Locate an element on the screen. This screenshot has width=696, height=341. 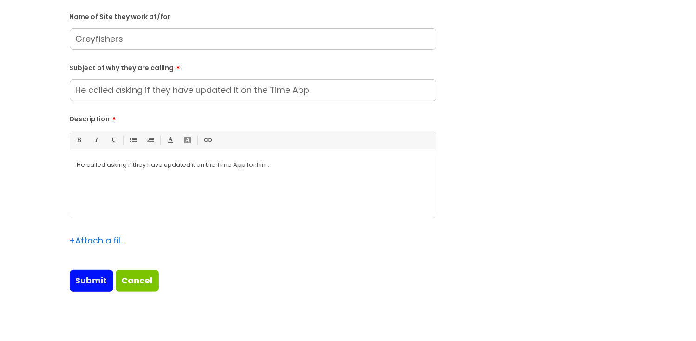
div: Attach a file is located at coordinates (98, 241).